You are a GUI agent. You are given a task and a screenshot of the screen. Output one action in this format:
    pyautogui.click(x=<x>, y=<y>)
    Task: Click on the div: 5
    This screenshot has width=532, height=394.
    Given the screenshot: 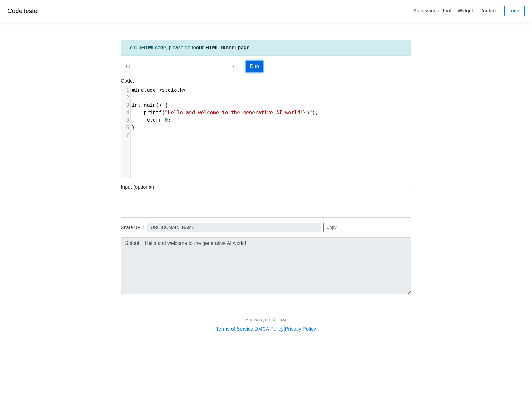 What is the action you would take?
    pyautogui.click(x=125, y=120)
    